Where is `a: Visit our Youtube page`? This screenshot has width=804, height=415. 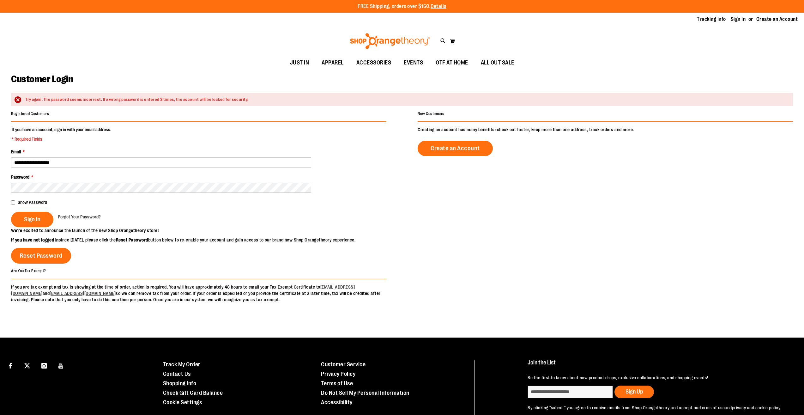
a: Visit our Youtube page is located at coordinates (61, 365).